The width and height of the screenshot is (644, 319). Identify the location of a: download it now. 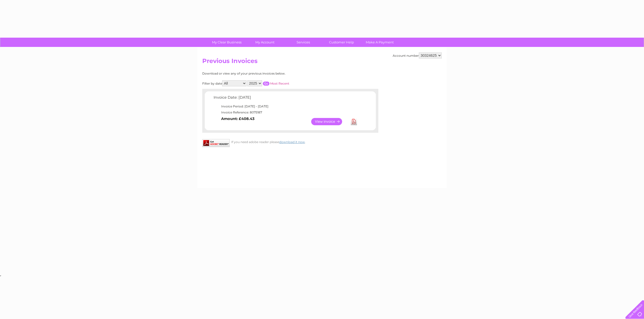
(292, 142).